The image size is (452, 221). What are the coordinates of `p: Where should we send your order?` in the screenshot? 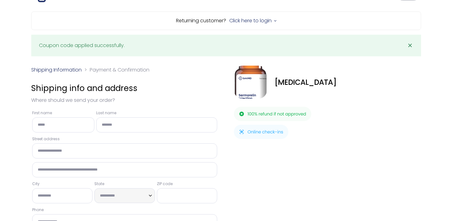 It's located at (125, 100).